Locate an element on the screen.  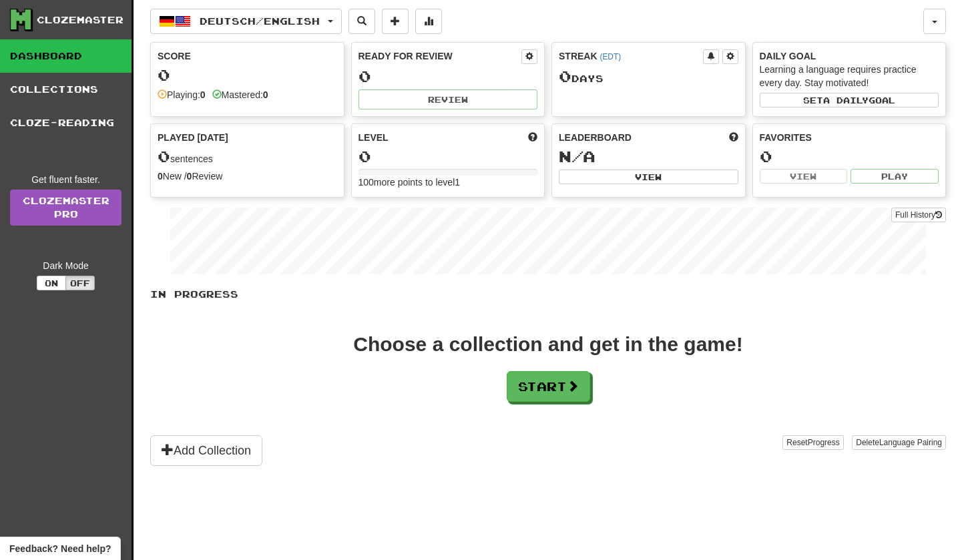
div: 100 more points to level 1 is located at coordinates (448, 182).